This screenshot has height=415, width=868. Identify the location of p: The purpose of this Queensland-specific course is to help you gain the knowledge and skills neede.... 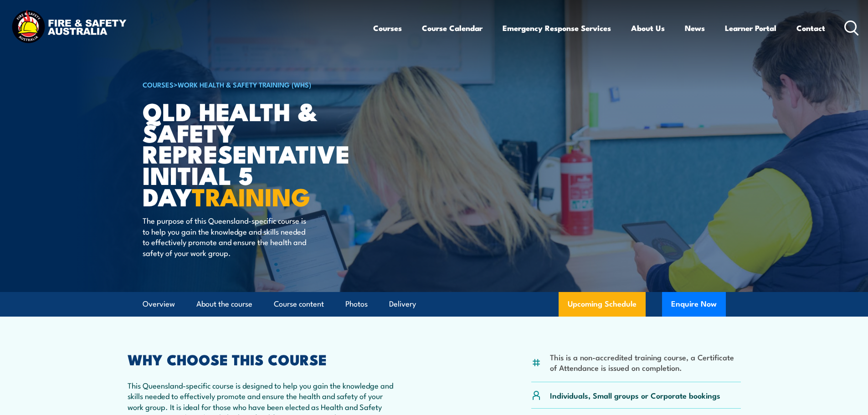
(225, 237).